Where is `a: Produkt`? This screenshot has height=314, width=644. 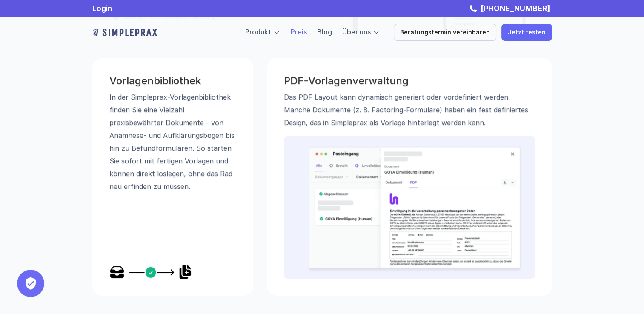 a: Produkt is located at coordinates (258, 32).